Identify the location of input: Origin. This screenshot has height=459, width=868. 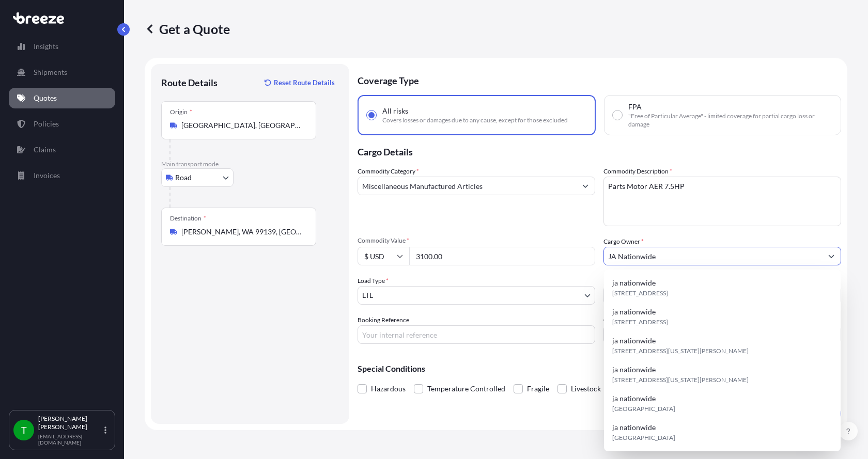
(242, 125).